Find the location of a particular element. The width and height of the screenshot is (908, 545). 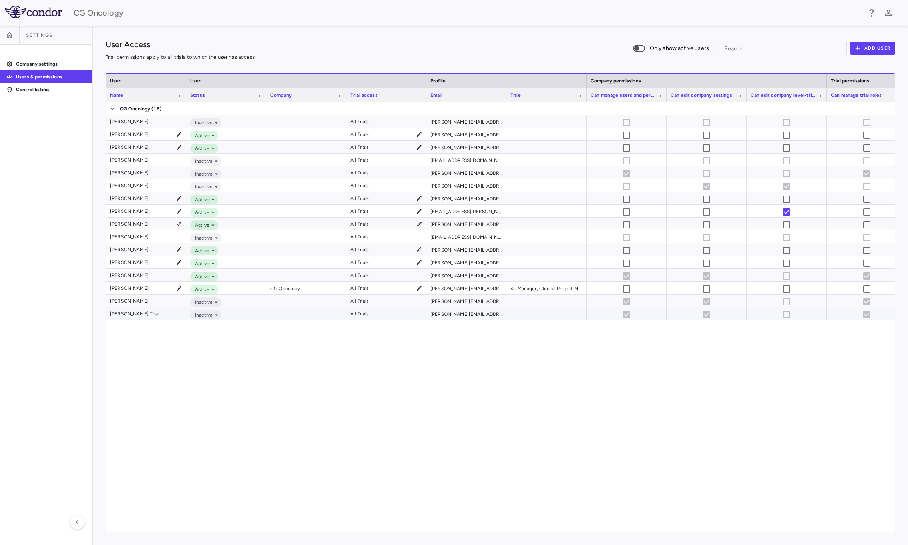

p: Users & permissions is located at coordinates (51, 77).